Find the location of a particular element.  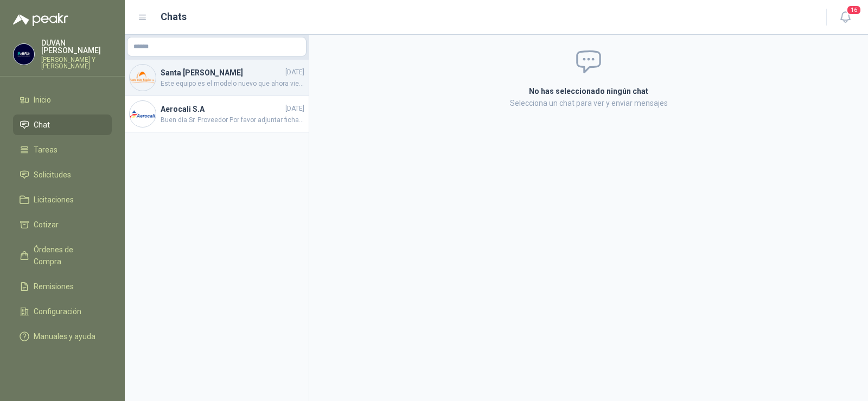

span: Configuración is located at coordinates (57, 312).